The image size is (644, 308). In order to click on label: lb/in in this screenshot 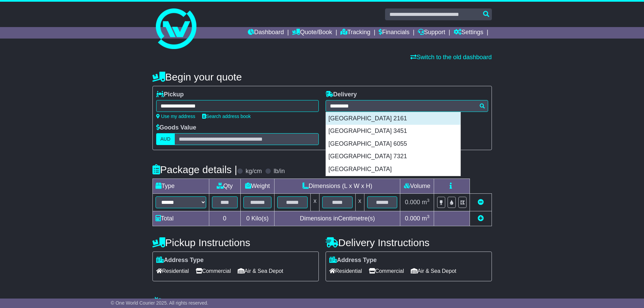, I will do `click(279, 172)`.